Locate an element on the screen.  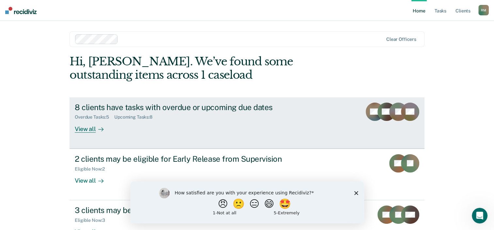
div: Overdue Tasks : 5 is located at coordinates (94, 117).